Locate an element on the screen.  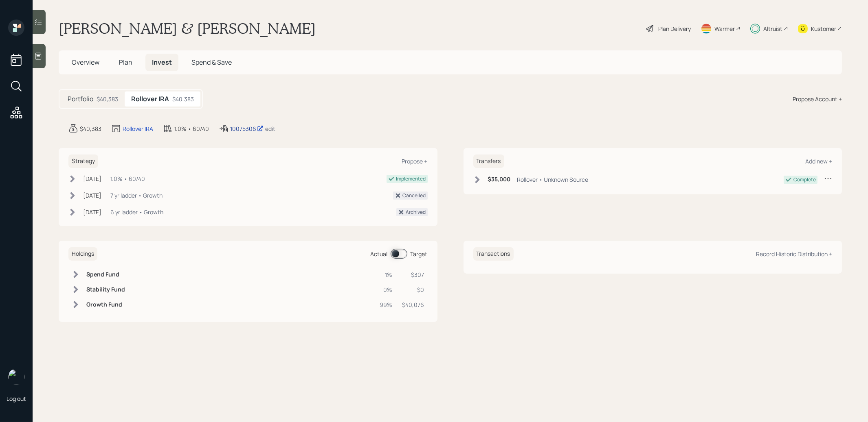
h5: Rollover IRA is located at coordinates (150, 99).